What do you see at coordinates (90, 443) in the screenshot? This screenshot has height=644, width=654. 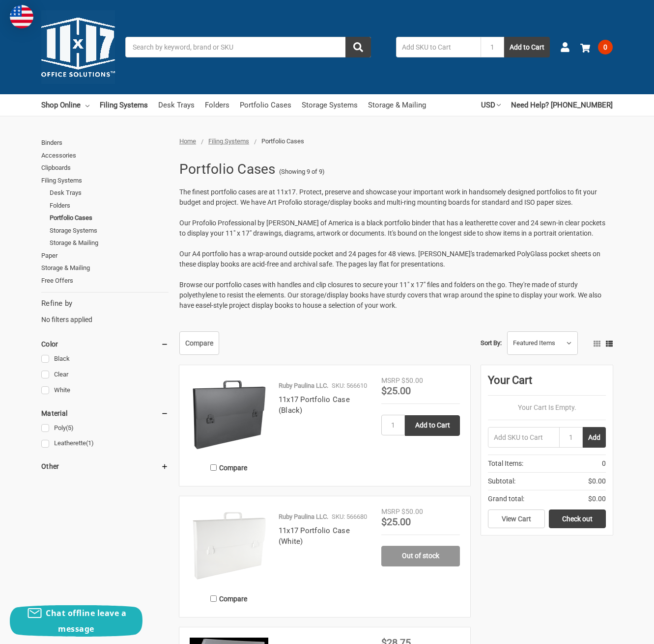 I see `span: (1)` at bounding box center [90, 443].